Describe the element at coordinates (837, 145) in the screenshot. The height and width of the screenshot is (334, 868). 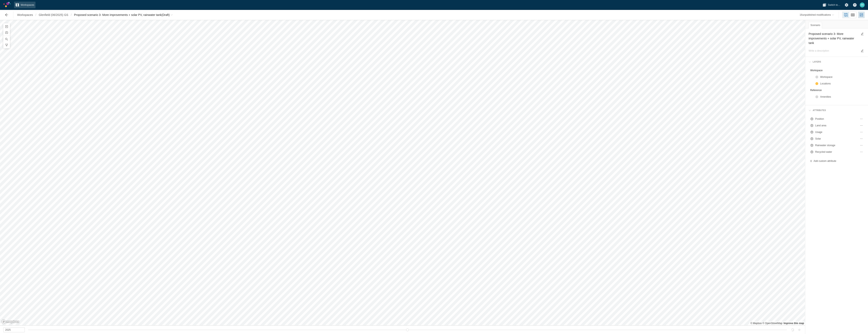
I see `div: Rainwater storage` at that location.